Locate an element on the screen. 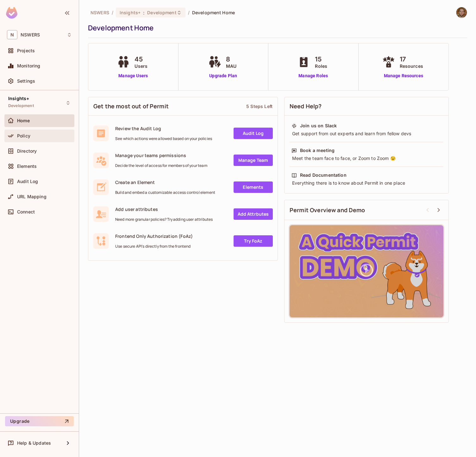 The image size is (476, 457). div: Join us on Slack is located at coordinates (318, 125).